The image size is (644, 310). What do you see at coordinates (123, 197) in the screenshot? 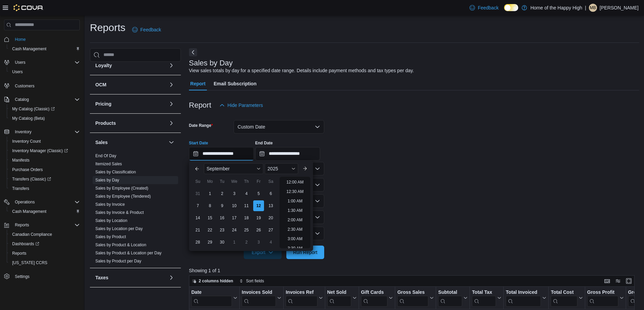
I see `span: Sales by Employee (Tendered)` at bounding box center [123, 197].